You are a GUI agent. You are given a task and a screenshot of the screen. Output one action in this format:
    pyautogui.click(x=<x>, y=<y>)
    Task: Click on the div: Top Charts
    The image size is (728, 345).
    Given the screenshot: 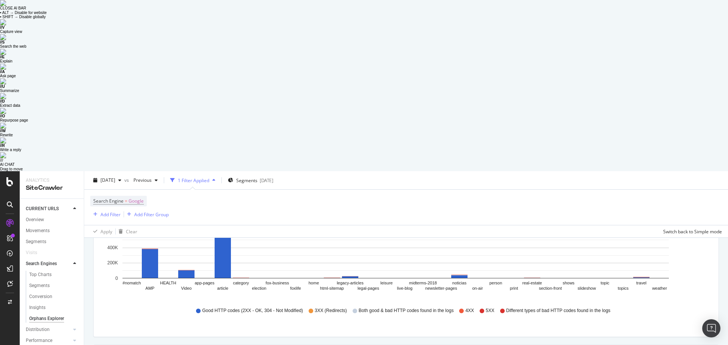 What is the action you would take?
    pyautogui.click(x=40, y=275)
    